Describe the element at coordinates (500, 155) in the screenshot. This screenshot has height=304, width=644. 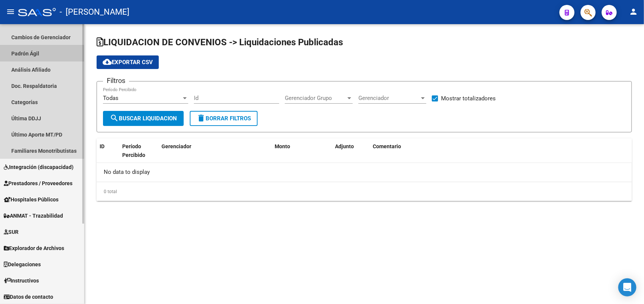
I see `datatable-header-cell: Comentario` at that location.